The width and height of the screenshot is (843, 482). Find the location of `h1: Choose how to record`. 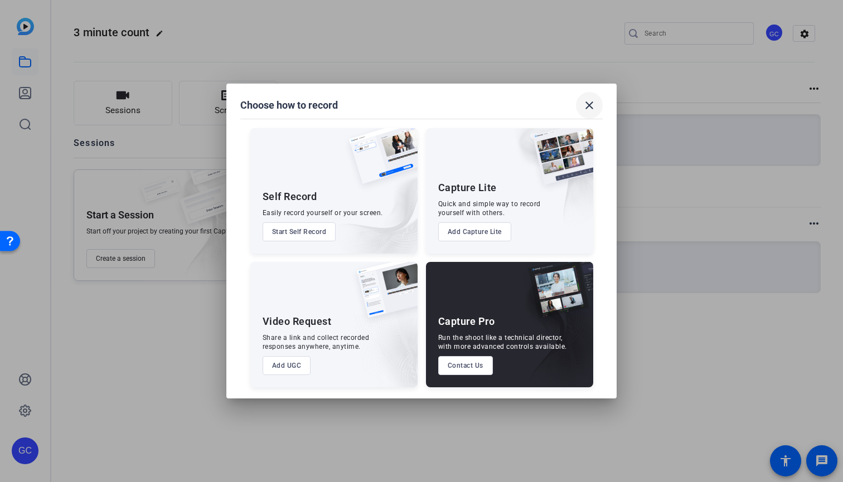

h1: Choose how to record is located at coordinates (289, 105).